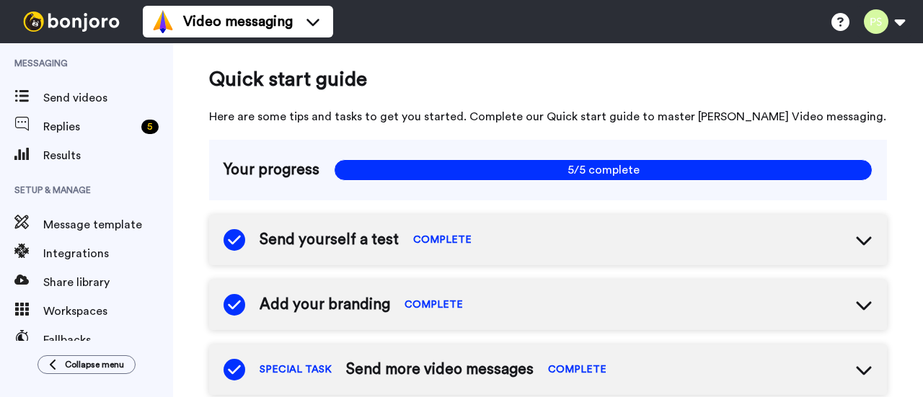 The height and width of the screenshot is (397, 923). What do you see at coordinates (94, 365) in the screenshot?
I see `span: Collapse menu` at bounding box center [94, 365].